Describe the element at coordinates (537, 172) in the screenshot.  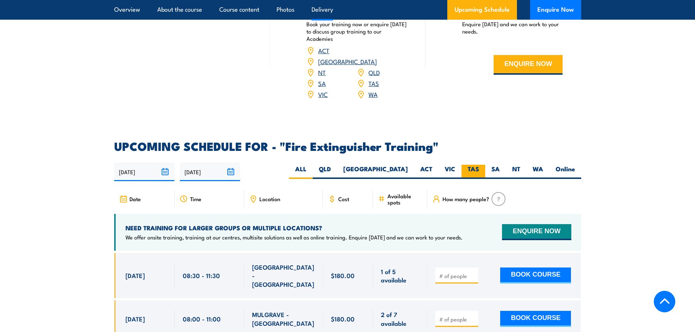
I see `label: WA` at that location.